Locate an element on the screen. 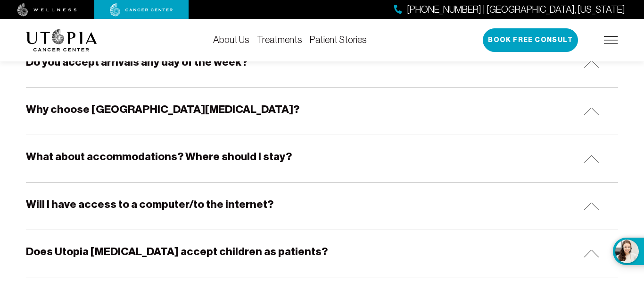 Image resolution: width=644 pixels, height=283 pixels. img: cancer center is located at coordinates (142, 10).